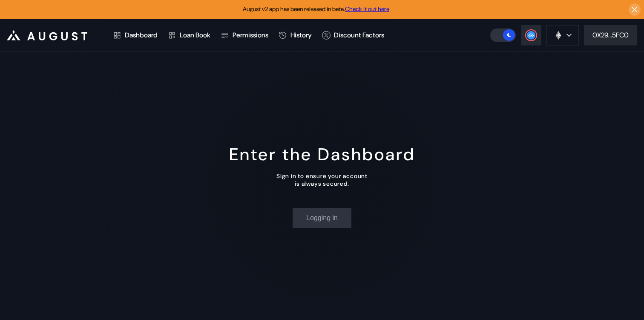 The width and height of the screenshot is (644, 320). Describe the element at coordinates (353, 36) in the screenshot. I see `a: Discount Factors` at that location.